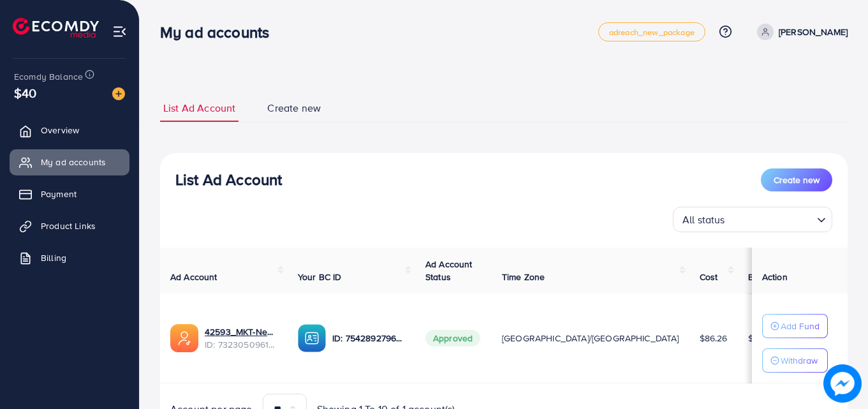  What do you see at coordinates (652, 32) in the screenshot?
I see `a: adreach_new_package` at bounding box center [652, 32].